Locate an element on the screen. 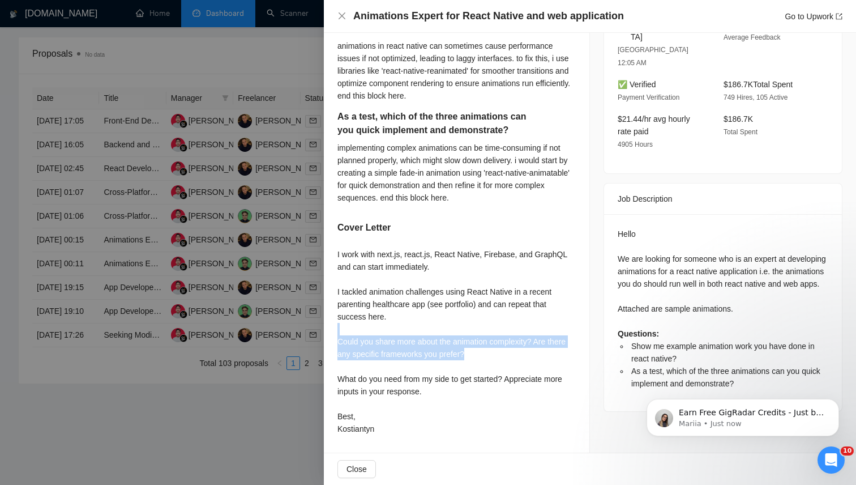 The image size is (856, 485). div: Hello We are looking for someone who is an expert at developing animations for a react native app... is located at coordinates (723, 309).